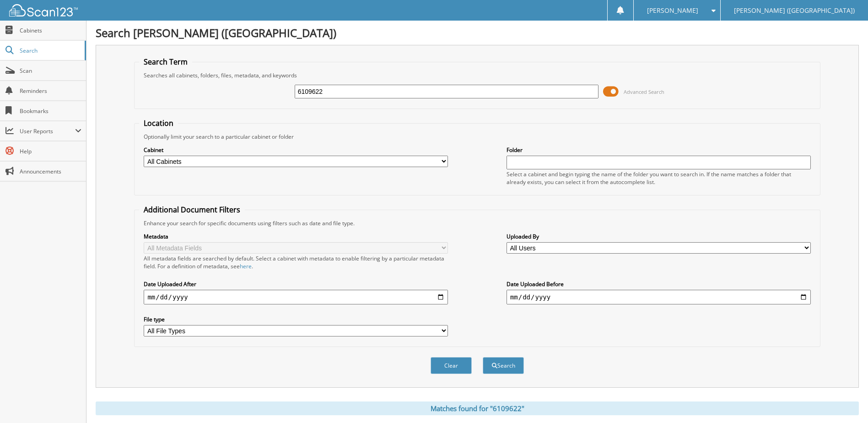  Describe the element at coordinates (51, 71) in the screenshot. I see `span: Scan` at that location.